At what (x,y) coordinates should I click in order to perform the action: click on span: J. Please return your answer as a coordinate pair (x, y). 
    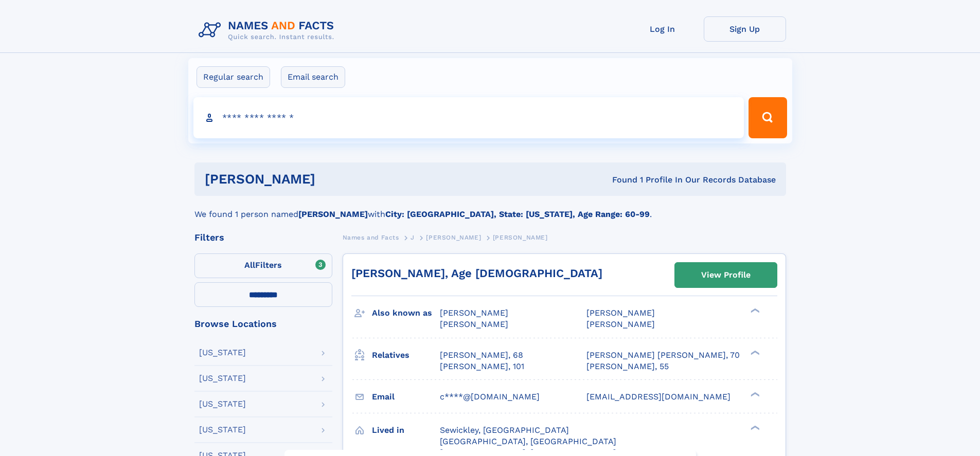
    Looking at the image, I should click on (413, 237).